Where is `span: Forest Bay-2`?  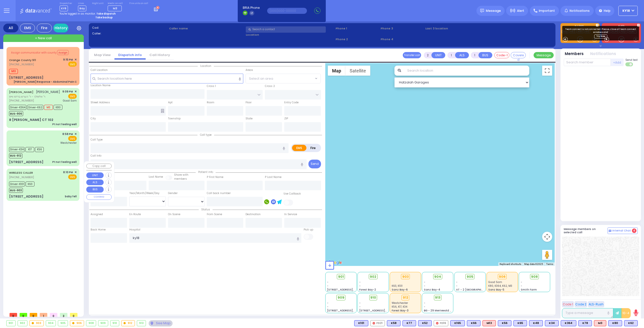
span: Forest Bay-2 is located at coordinates (367, 289).